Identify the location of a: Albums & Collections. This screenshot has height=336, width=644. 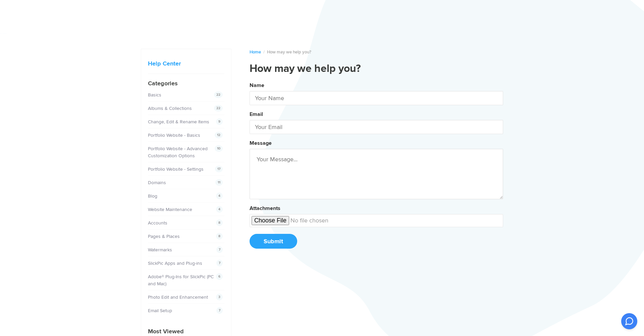
(170, 108).